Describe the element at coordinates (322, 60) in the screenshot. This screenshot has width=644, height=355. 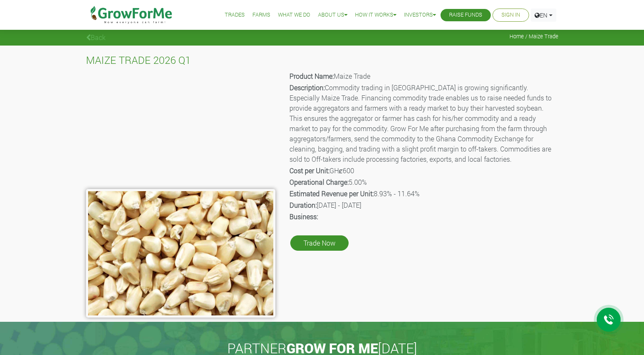
I see `h4: MAIZE TRADE 2026 Q1` at that location.